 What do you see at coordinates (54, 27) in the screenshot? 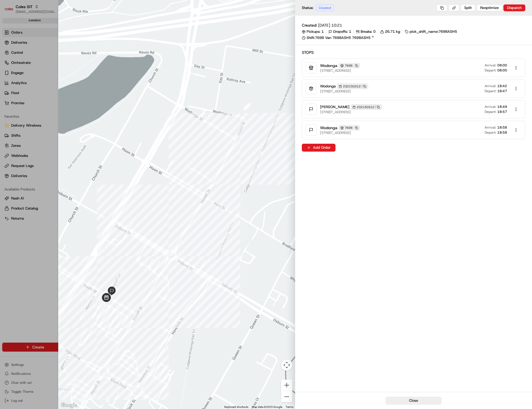
I see `p: Welcome 👋` at bounding box center [54, 27].